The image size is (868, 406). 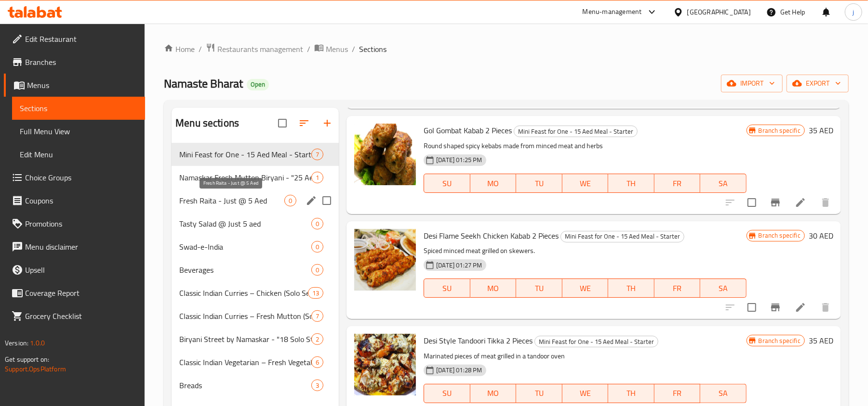 What do you see at coordinates (74, 178) in the screenshot?
I see `a: Choice Groups` at bounding box center [74, 178].